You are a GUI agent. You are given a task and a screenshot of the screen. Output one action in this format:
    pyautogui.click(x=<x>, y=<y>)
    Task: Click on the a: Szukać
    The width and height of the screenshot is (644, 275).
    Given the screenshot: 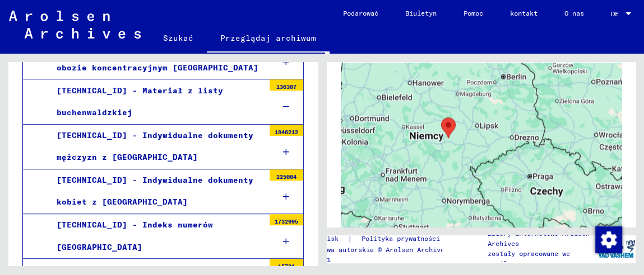 What is the action you would take?
    pyautogui.click(x=178, y=38)
    